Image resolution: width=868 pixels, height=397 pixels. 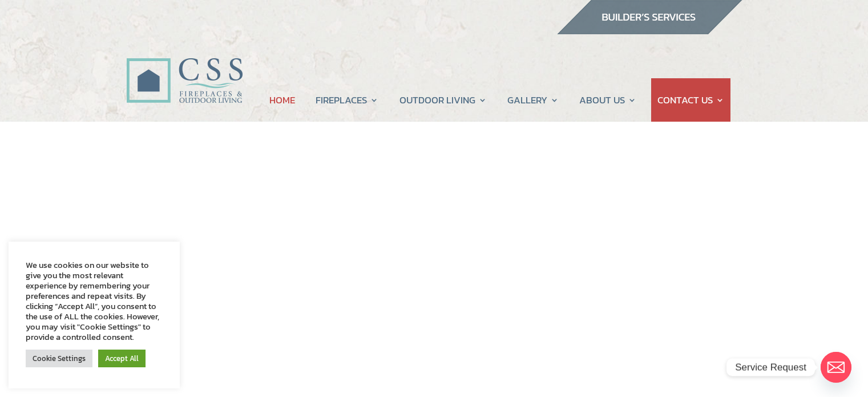 What do you see at coordinates (59, 358) in the screenshot?
I see `a: Cookie Settings` at bounding box center [59, 358].